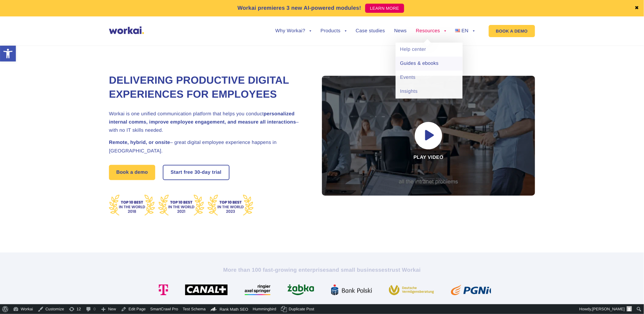 The width and height of the screenshot is (644, 314). Describe the element at coordinates (79, 309) in the screenshot. I see `span: 12` at that location.